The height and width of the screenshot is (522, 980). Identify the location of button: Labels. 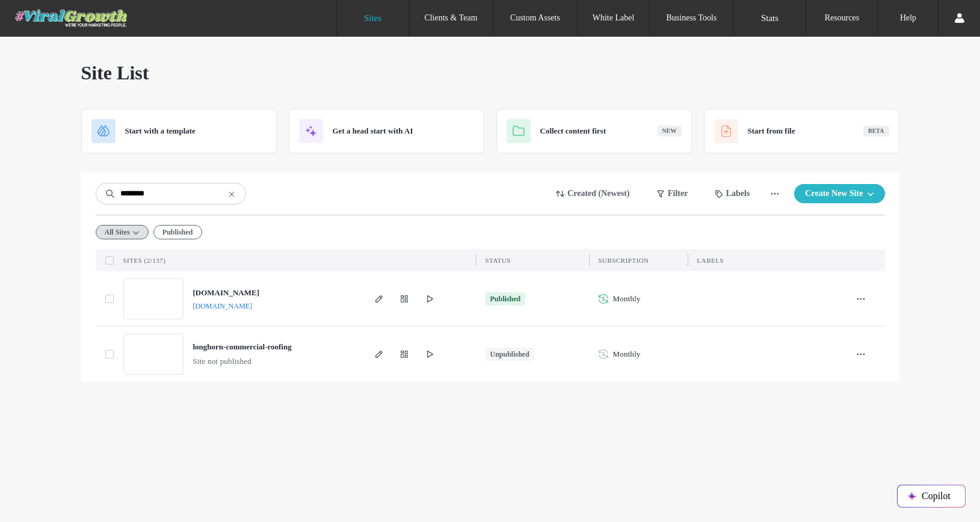
(733, 194).